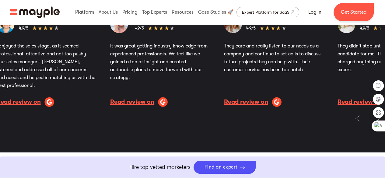 The image size is (385, 178). I want to click on div: 3 / 9, so click(274, 61).